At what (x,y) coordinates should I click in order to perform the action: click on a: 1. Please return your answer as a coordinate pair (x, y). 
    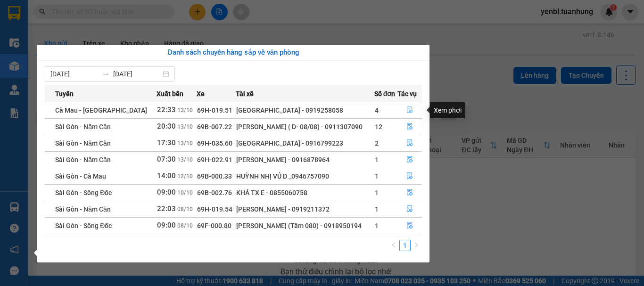
    Looking at the image, I should click on (405, 245).